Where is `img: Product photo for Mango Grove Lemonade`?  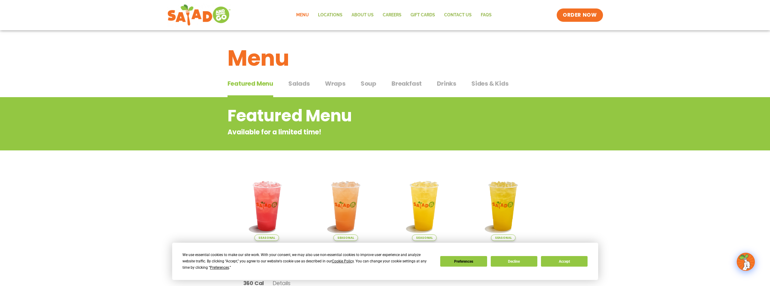 img: Product photo for Mango Grove Lemonade is located at coordinates (503, 206).